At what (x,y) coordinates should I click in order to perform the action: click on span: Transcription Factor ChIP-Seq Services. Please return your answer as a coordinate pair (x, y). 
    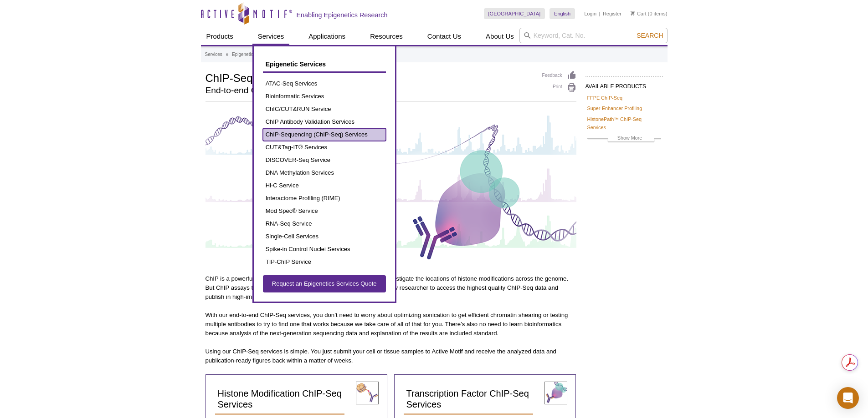
    Looking at the image, I should click on (467, 399).